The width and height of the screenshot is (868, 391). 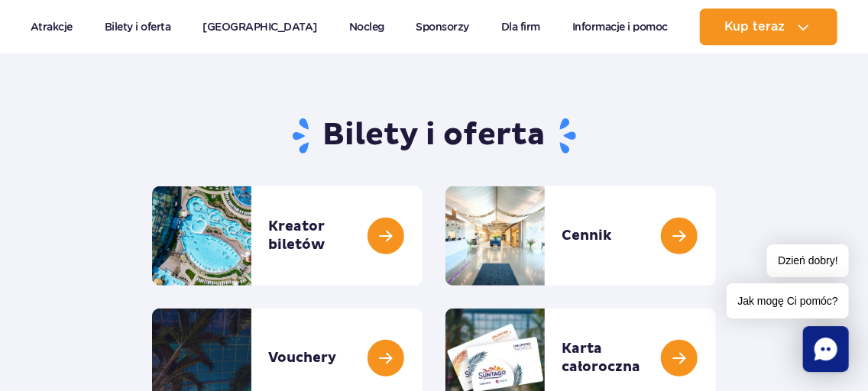 What do you see at coordinates (434, 136) in the screenshot?
I see `h1: Bilety i oferta` at bounding box center [434, 136].